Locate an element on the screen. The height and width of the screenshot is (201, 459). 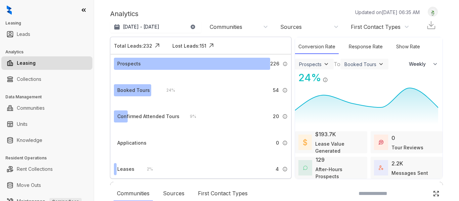
div: Show Rate is located at coordinates (408, 47).